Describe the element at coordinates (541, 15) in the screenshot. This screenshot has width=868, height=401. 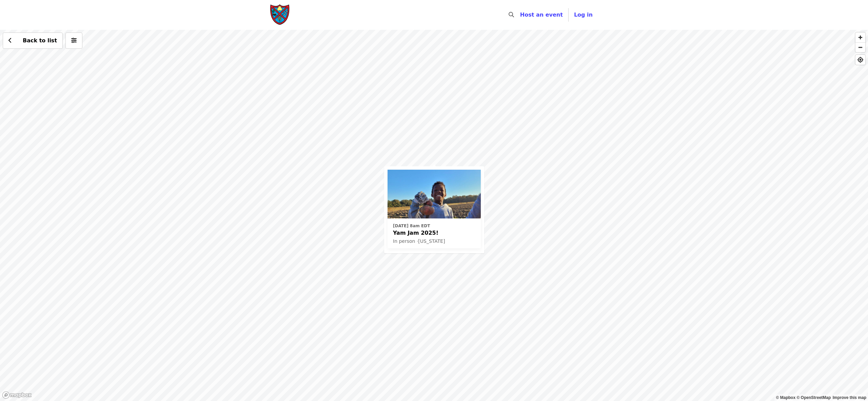
I see `span: Host an event` at that location.